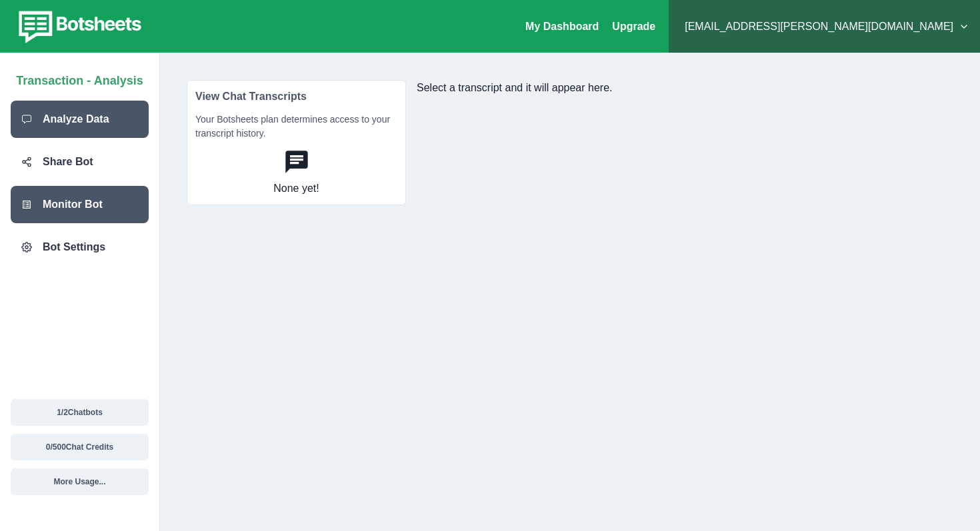  I want to click on p: Share Bot, so click(68, 162).